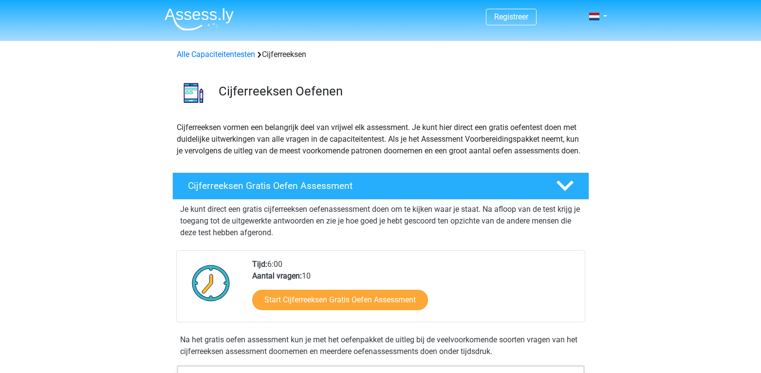  I want to click on img: Assessly, so click(199, 19).